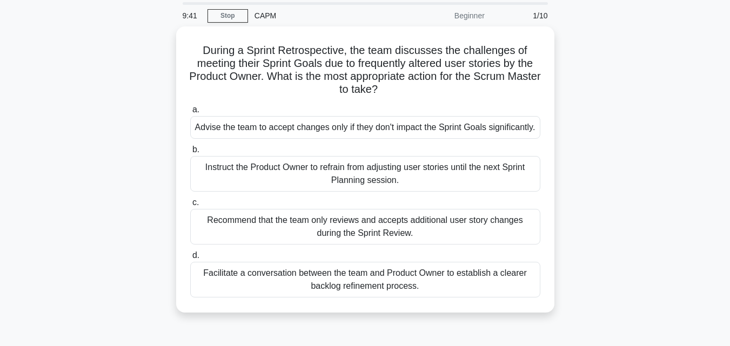  Describe the element at coordinates (195, 202) in the screenshot. I see `span: c.` at that location.